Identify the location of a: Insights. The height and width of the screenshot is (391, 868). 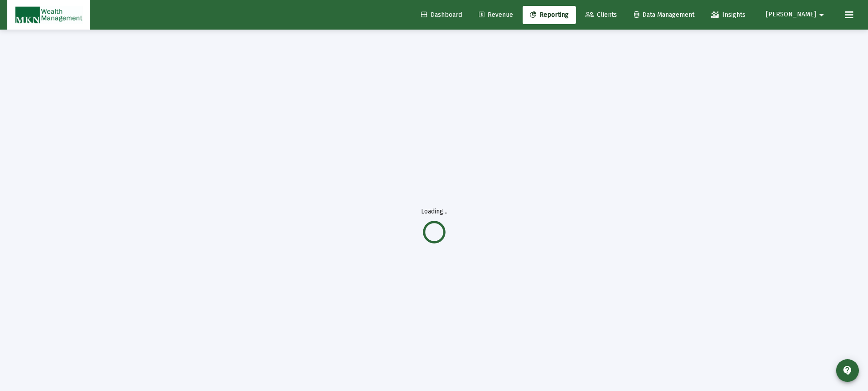
(728, 15).